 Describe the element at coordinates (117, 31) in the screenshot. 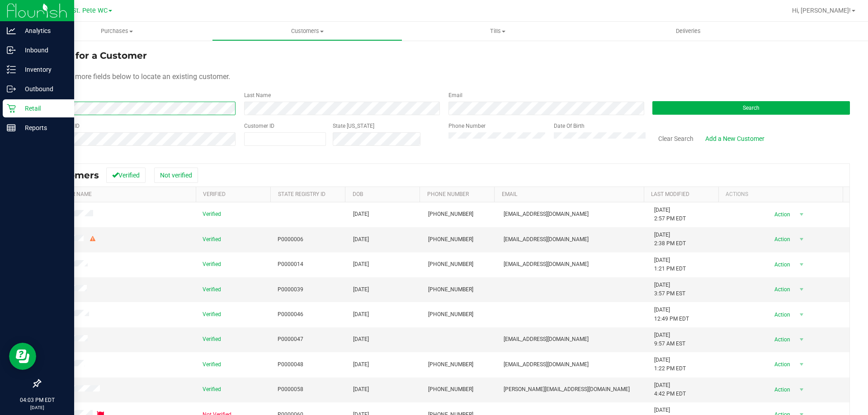

I see `a: Purchases` at that location.